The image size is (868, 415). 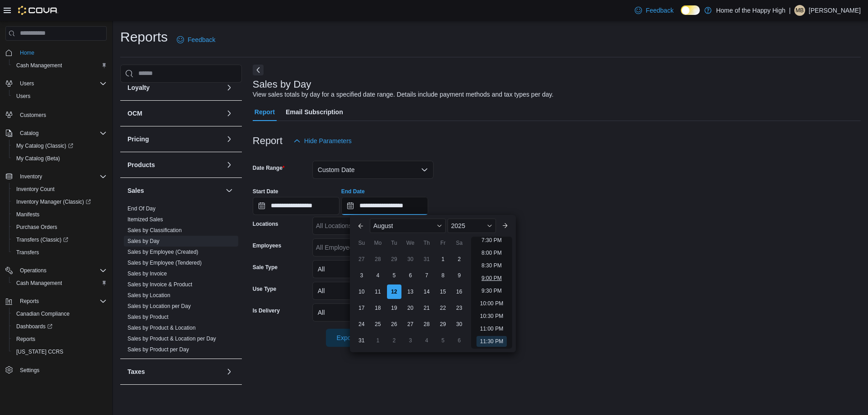 What do you see at coordinates (60, 227) in the screenshot?
I see `button: Purchase Orders` at bounding box center [60, 227].